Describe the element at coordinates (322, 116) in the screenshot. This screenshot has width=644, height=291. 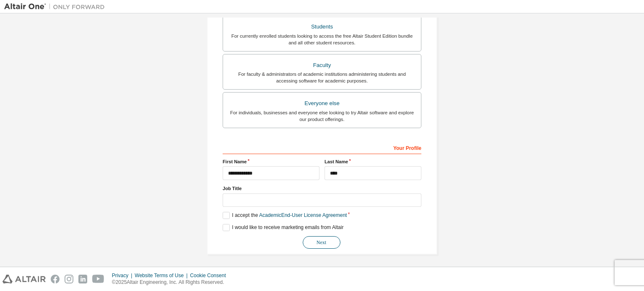
I see `div: For individuals, businesses and everyone else looking to try Altair software and explore our prod...` at that location.